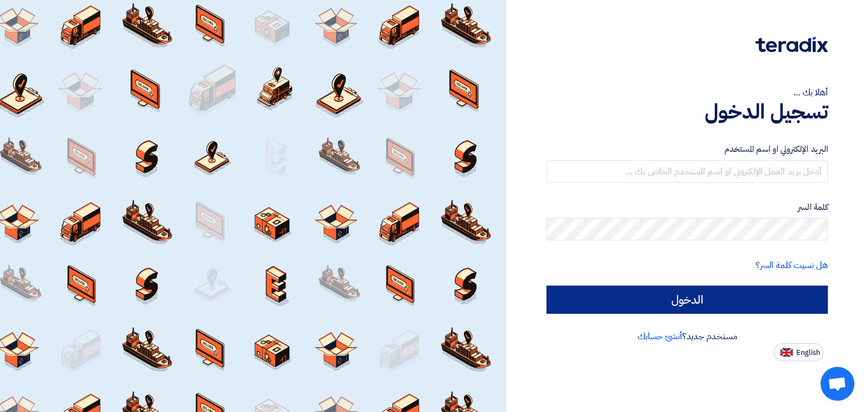 The width and height of the screenshot is (868, 412). I want to click on label: البريد الإلكتروني او اسم المستخدم, so click(687, 149).